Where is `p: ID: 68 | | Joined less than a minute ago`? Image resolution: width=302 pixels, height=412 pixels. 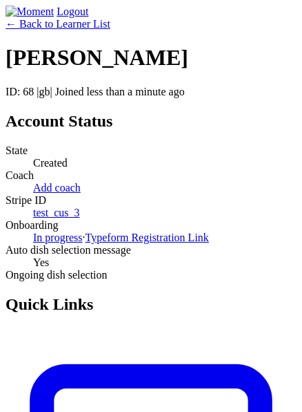
p: ID: 68 | | Joined less than a minute ago is located at coordinates (151, 92).